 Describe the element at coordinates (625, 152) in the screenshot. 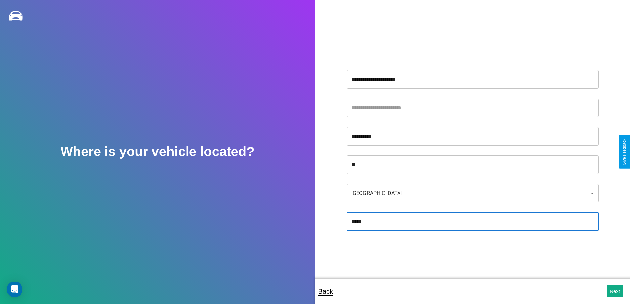

I see `div: Give Feedback` at that location.